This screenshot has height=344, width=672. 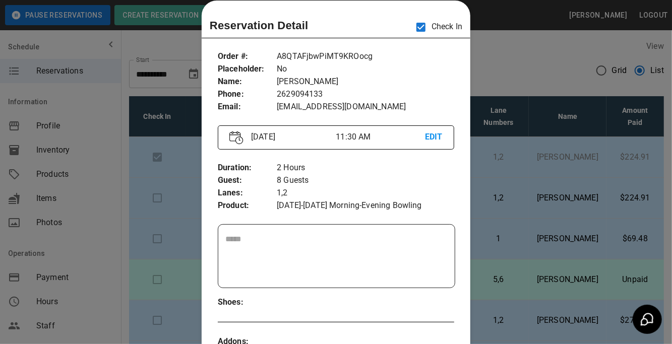 What do you see at coordinates (247, 69) in the screenshot?
I see `p: Placeholder :` at bounding box center [247, 69].